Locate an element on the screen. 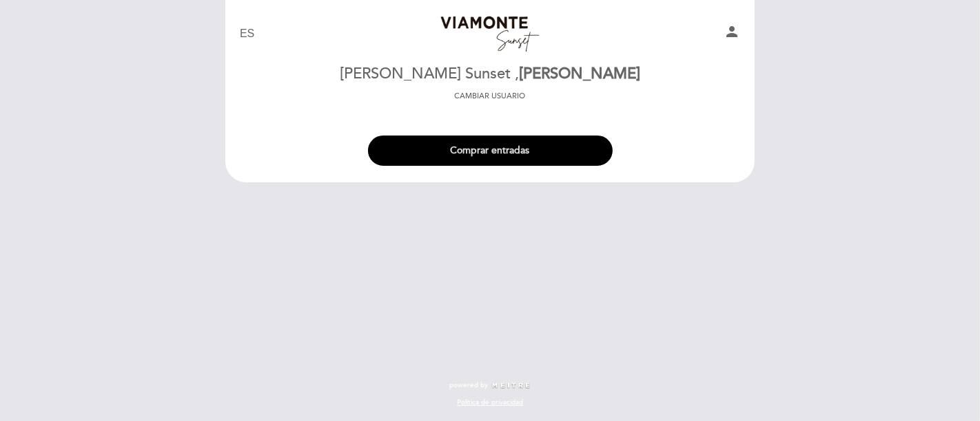 The height and width of the screenshot is (421, 980). button: Cambiar usuario is located at coordinates (490, 97).